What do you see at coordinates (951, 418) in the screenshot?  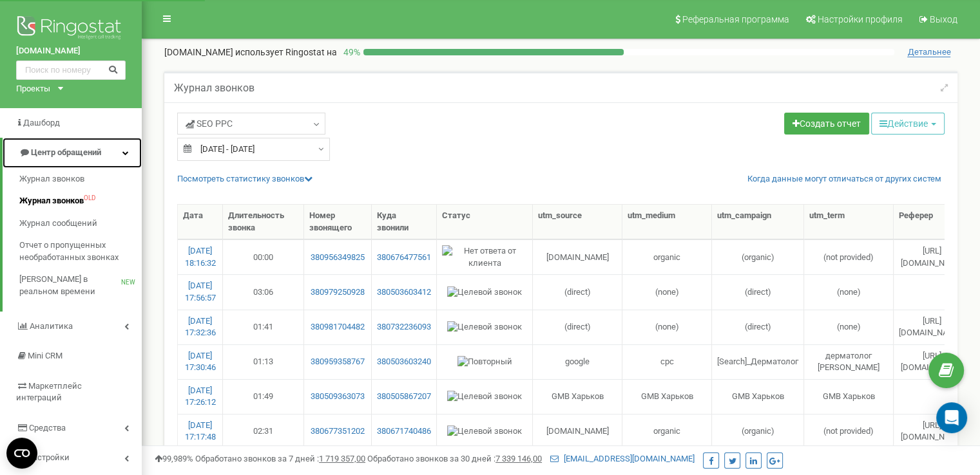 I see `div: Open Intercom Messenger` at bounding box center [951, 418].